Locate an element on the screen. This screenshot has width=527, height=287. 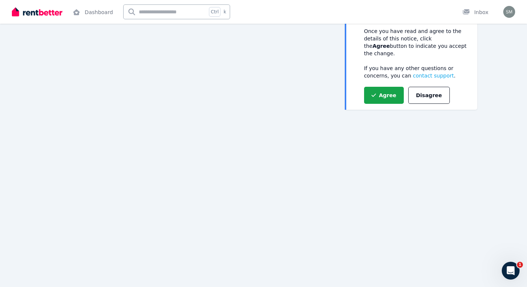
strong: Agree is located at coordinates (381, 46).